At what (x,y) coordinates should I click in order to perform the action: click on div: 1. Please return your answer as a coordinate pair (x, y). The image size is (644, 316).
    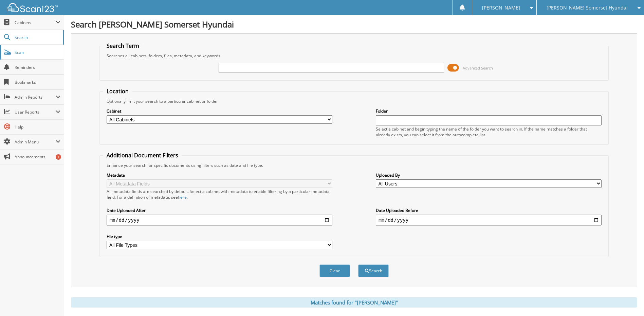
    Looking at the image, I should click on (58, 157).